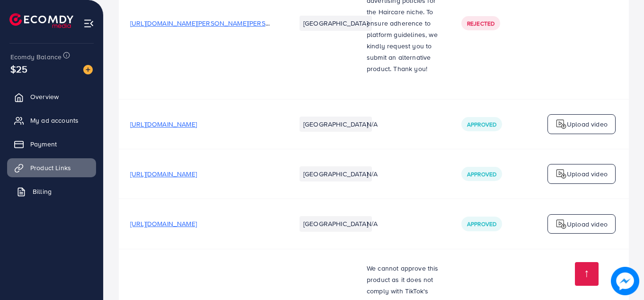  Describe the element at coordinates (52, 191) in the screenshot. I see `a: Billing` at that location.